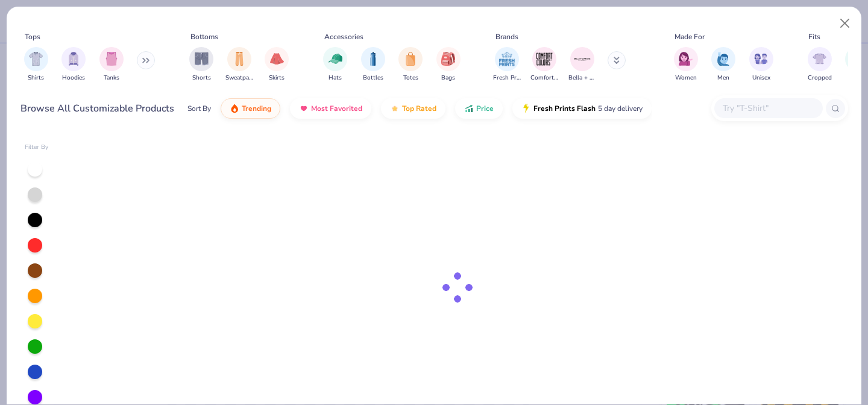 The height and width of the screenshot is (405, 868). I want to click on button: Most Favorited, so click(330, 108).